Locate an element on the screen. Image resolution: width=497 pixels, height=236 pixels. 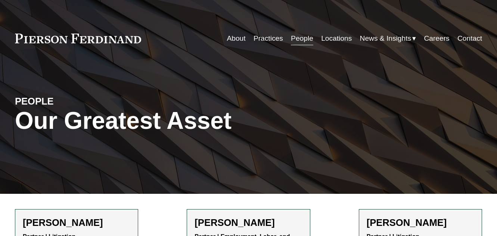
a: Locations is located at coordinates (336, 38).